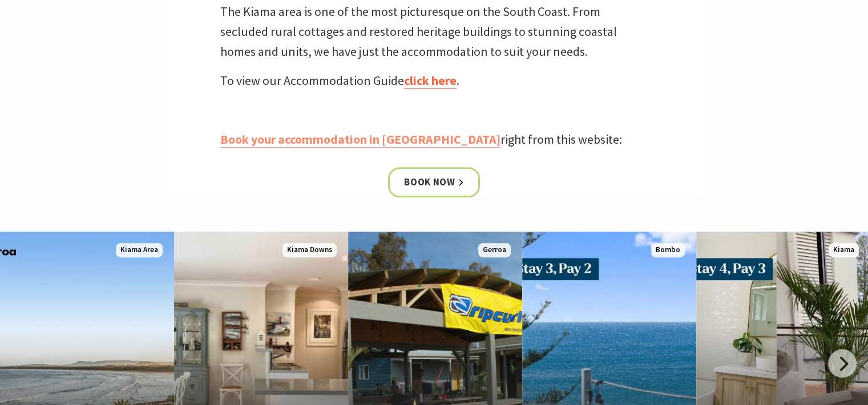 This screenshot has height=405, width=868. I want to click on span: Kiama, so click(843, 250).